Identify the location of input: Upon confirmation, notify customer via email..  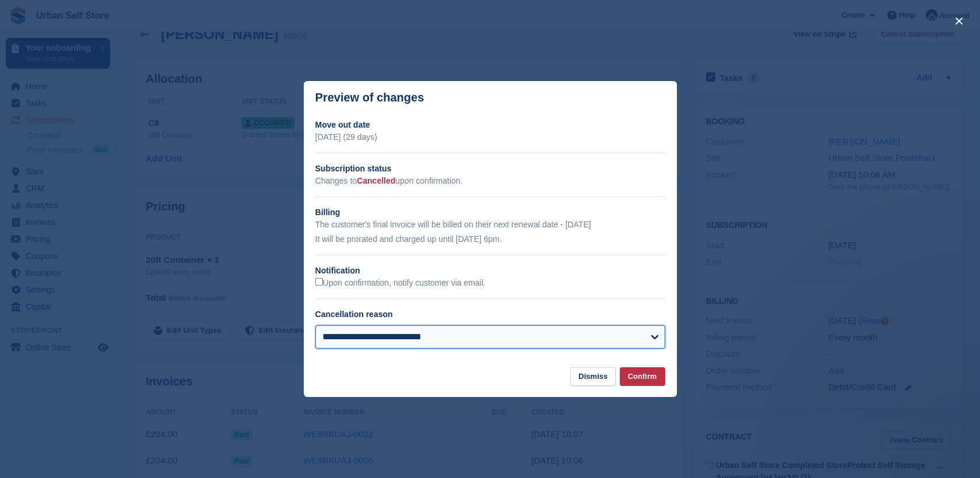
(318, 281).